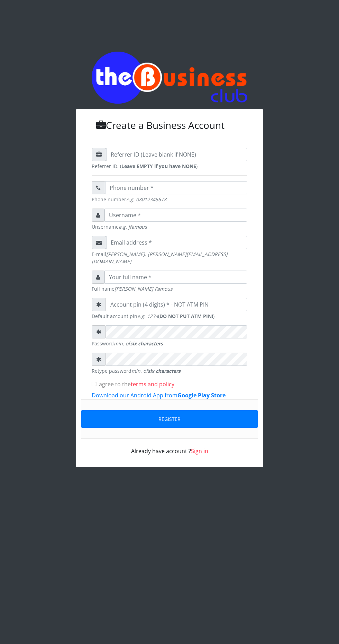  I want to click on input: Email address *, so click(177, 243).